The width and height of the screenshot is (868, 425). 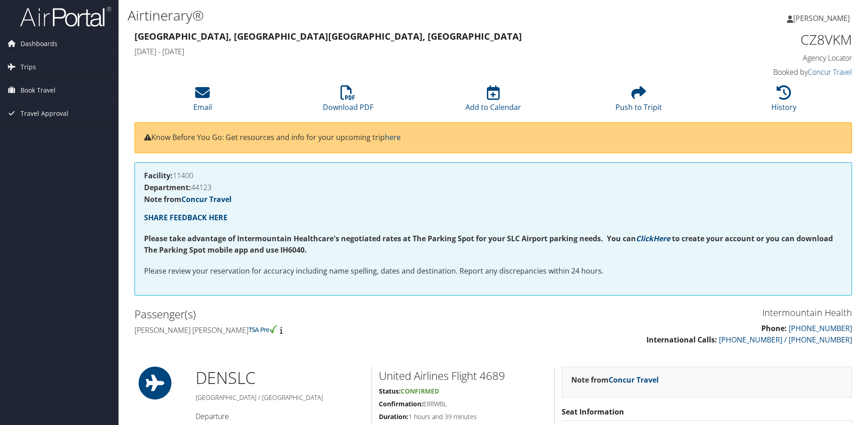 I want to click on a: Download PDF, so click(x=348, y=101).